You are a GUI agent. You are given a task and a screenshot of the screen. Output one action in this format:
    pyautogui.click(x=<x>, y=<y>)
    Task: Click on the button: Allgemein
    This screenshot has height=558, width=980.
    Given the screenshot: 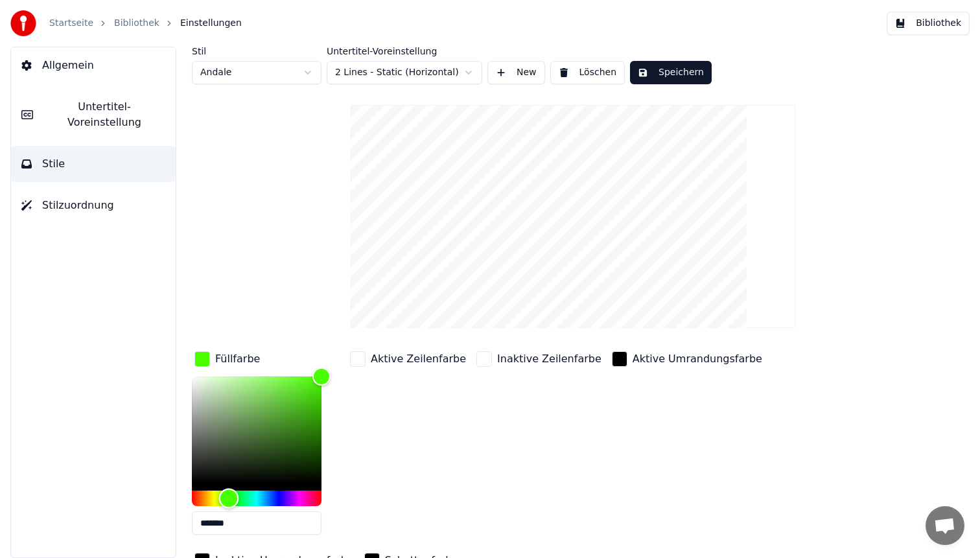 What is the action you would take?
    pyautogui.click(x=93, y=65)
    